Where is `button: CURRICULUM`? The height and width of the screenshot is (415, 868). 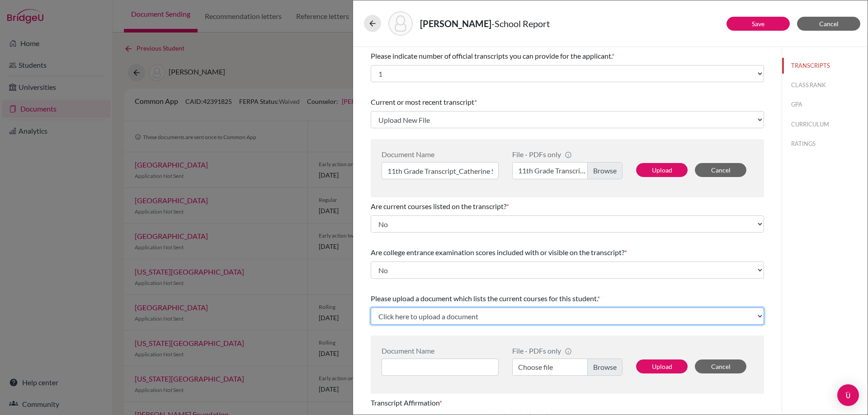
button: CURRICULUM is located at coordinates (825, 124).